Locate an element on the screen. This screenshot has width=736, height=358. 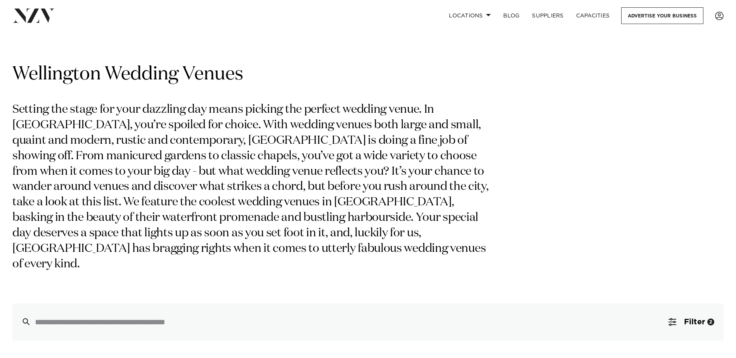
div: 2 is located at coordinates (711, 322).